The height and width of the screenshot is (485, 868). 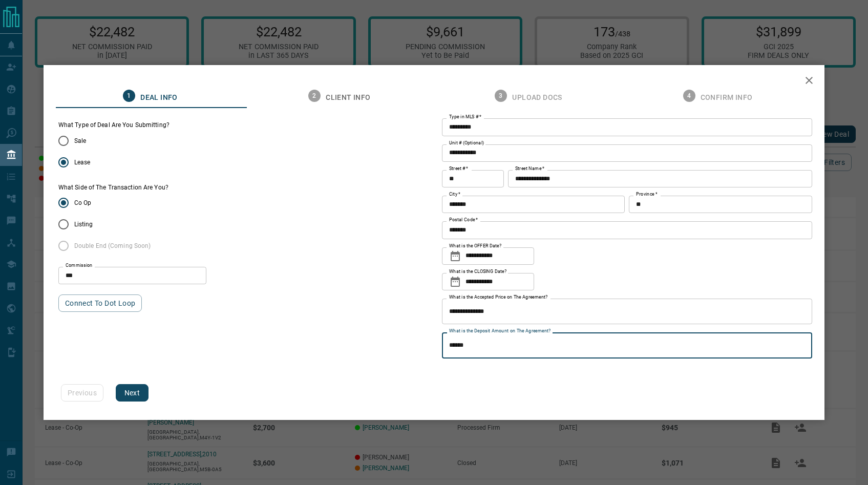 What do you see at coordinates (113, 125) in the screenshot?
I see `legend: What Type of Deal Are You Submitting?` at bounding box center [113, 125].